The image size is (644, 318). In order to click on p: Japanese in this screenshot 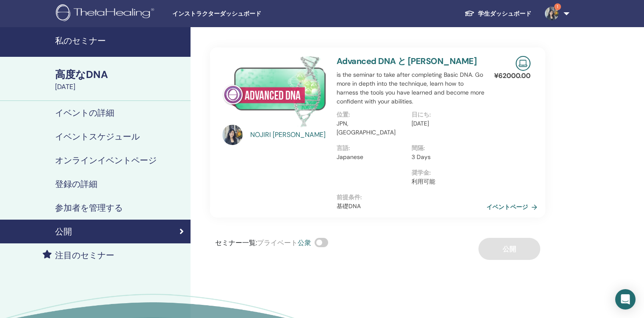, I will do `click(372, 157)`.